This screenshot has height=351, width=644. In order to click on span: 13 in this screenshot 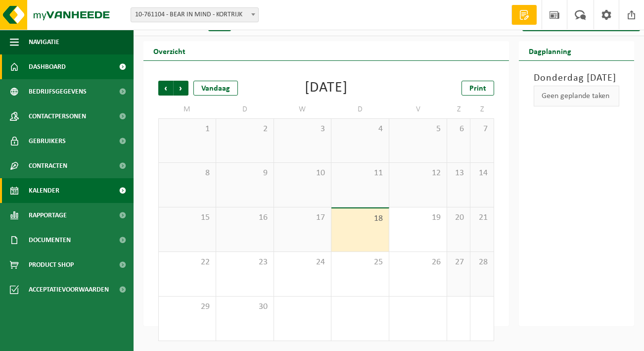, I will do `click(458, 173)`.